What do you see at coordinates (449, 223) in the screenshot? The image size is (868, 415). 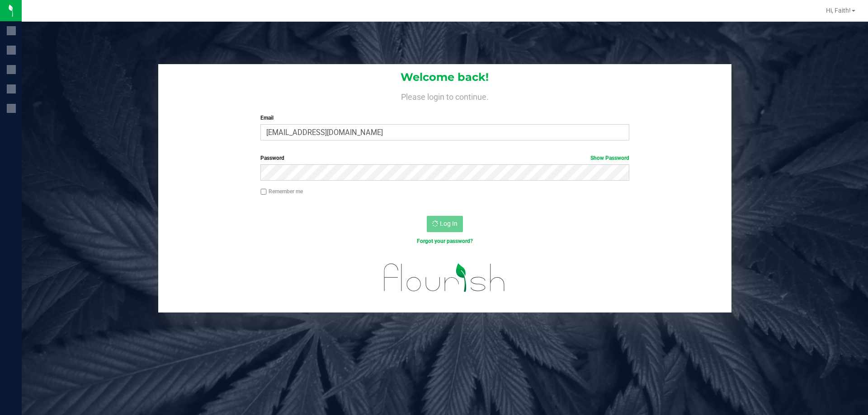 I see `span: Log In` at bounding box center [449, 223].